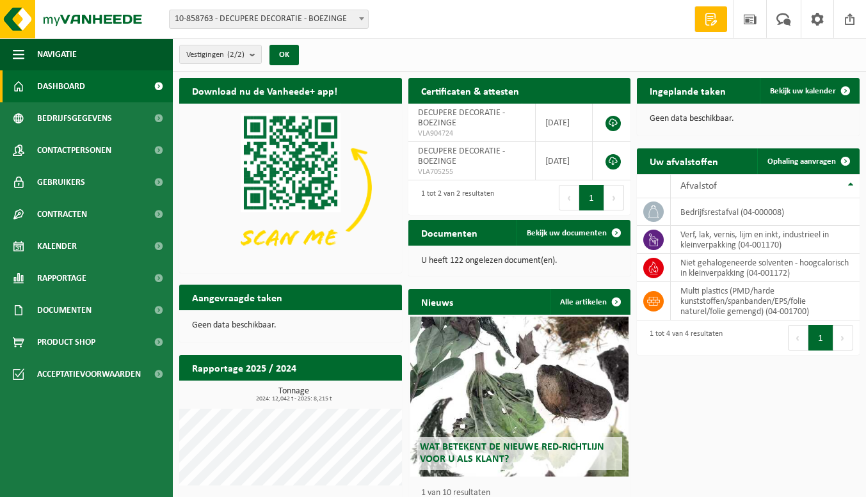 This screenshot has height=497, width=866. Describe the element at coordinates (220, 54) in the screenshot. I see `button: Vestigingen(2/2)` at that location.